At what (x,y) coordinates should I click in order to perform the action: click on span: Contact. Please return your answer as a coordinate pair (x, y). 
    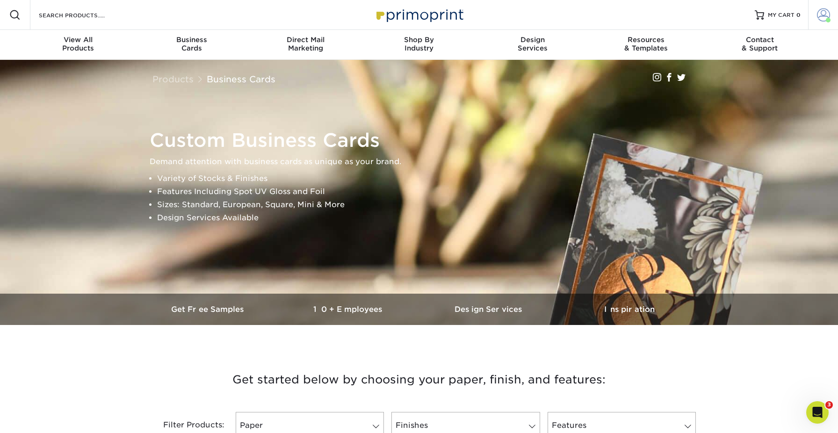
    Looking at the image, I should click on (760, 40).